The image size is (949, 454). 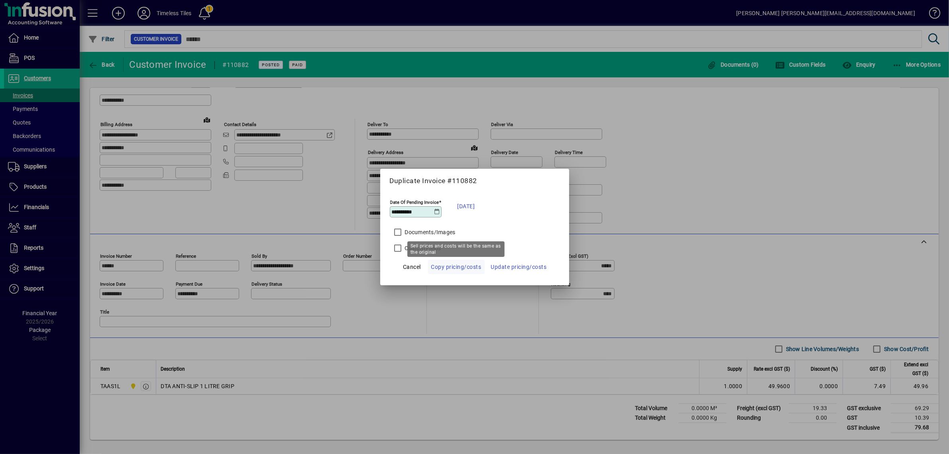 What do you see at coordinates (519, 267) in the screenshot?
I see `span: Update pricing/costs` at bounding box center [519, 267].